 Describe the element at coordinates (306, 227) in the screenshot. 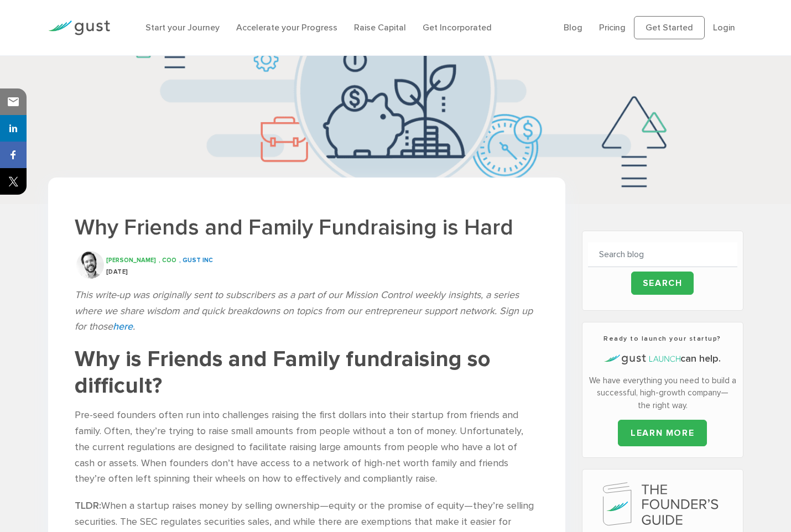

I see `h1: Why Friends and Family Fundraising is Hard` at that location.